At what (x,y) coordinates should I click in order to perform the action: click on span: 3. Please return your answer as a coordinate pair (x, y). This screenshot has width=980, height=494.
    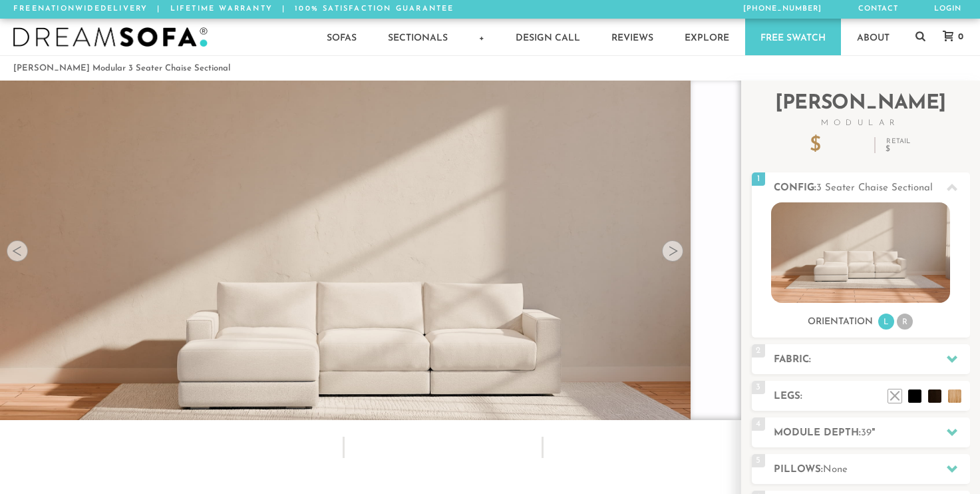
    Looking at the image, I should click on (759, 387).